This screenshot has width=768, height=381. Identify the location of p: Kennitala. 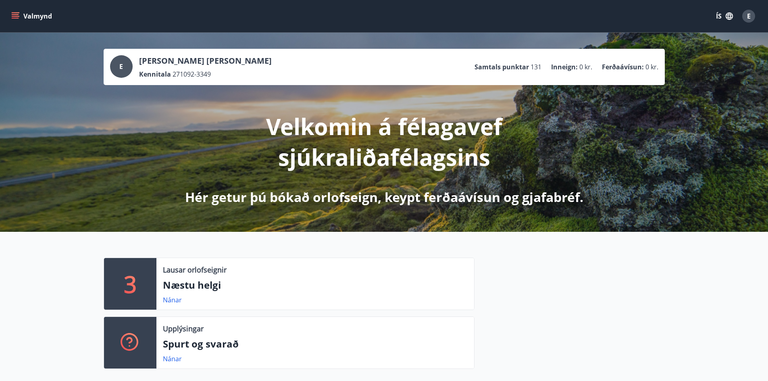
(155, 74).